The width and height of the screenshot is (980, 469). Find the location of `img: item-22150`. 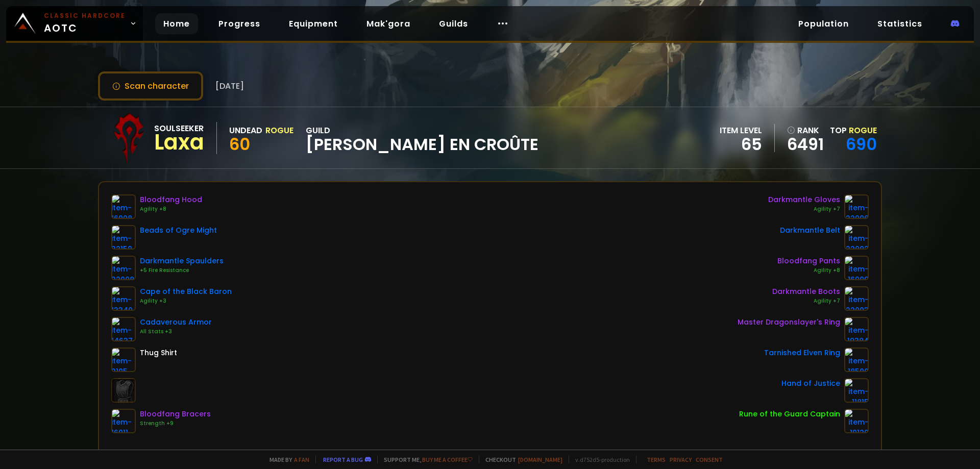

img: item-22150 is located at coordinates (123, 238).